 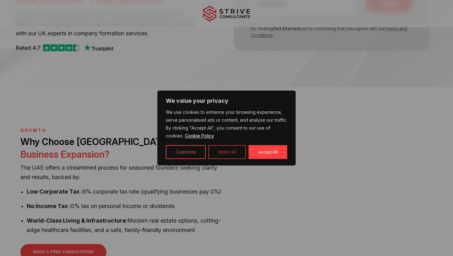 I want to click on button: Customise, so click(x=186, y=152).